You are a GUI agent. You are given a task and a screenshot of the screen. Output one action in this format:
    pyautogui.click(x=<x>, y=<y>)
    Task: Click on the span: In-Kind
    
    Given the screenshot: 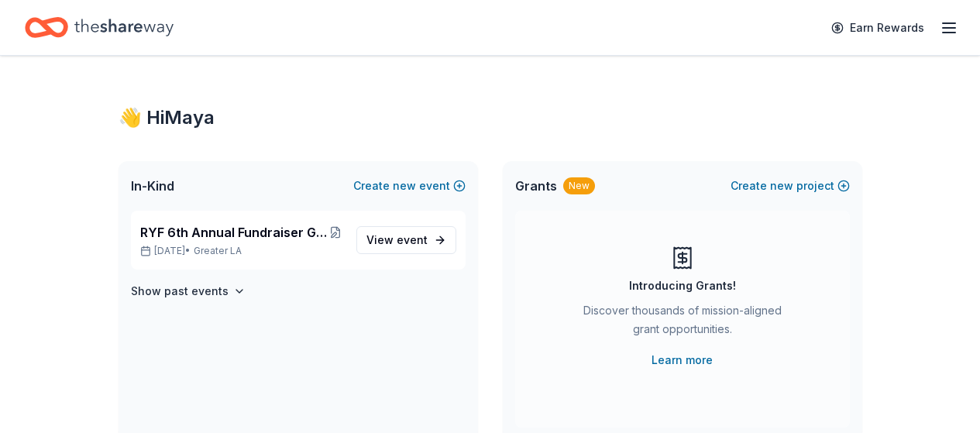 What is the action you would take?
    pyautogui.click(x=153, y=186)
    